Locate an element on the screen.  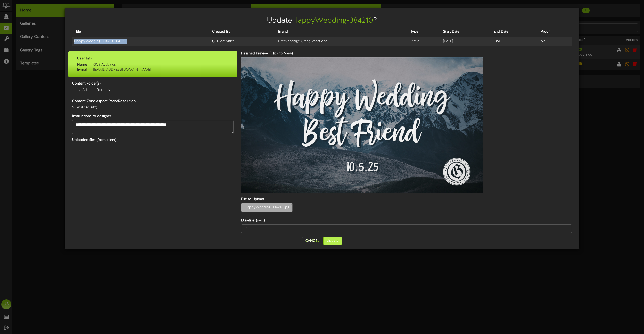
button: Update is located at coordinates (332, 241).